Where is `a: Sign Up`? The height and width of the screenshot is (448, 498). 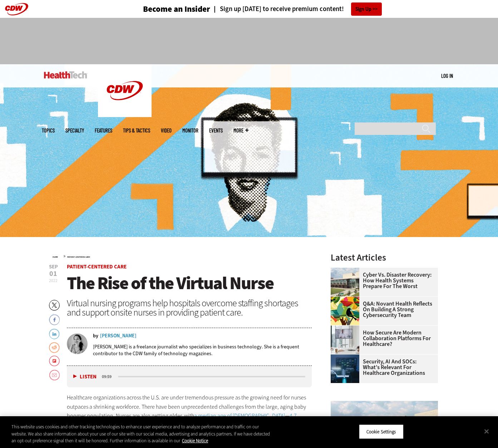 a: Sign Up is located at coordinates (366, 9).